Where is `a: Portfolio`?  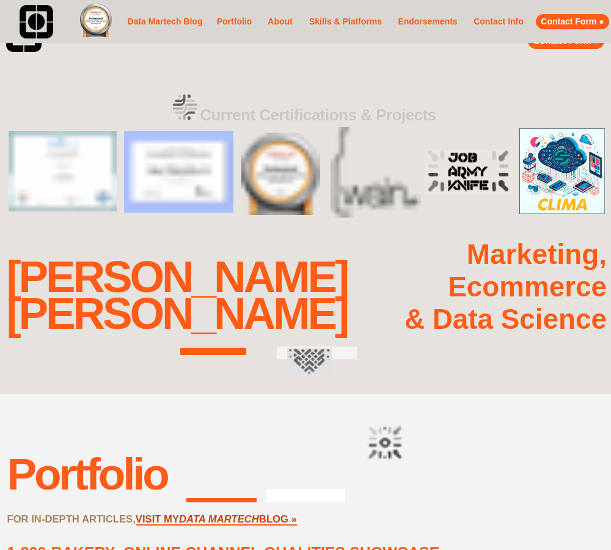
a: Portfolio is located at coordinates (234, 22).